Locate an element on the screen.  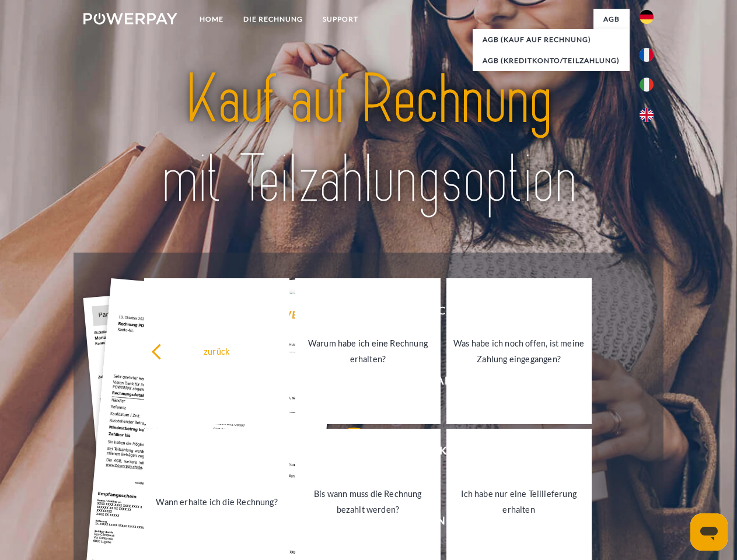
div: zurück is located at coordinates (217, 350).